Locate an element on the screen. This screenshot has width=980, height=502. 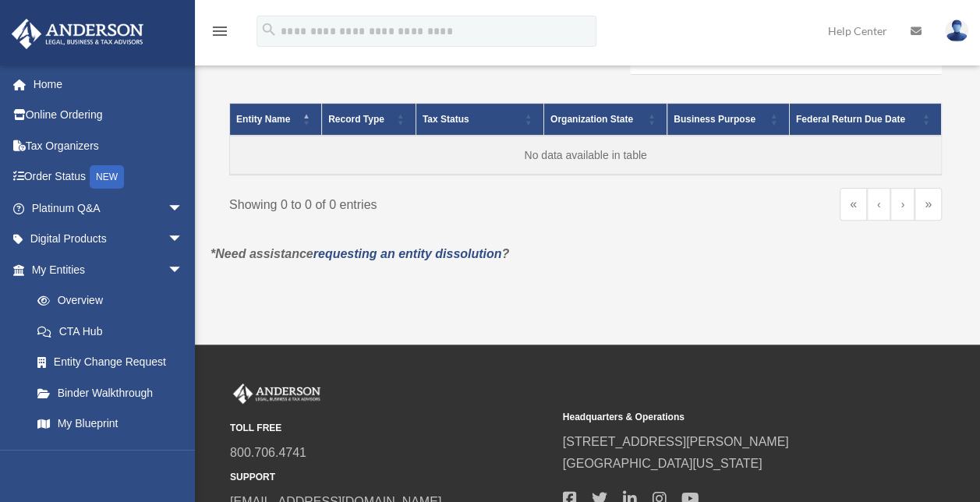
small: Headquarters & Operations is located at coordinates (723, 417).